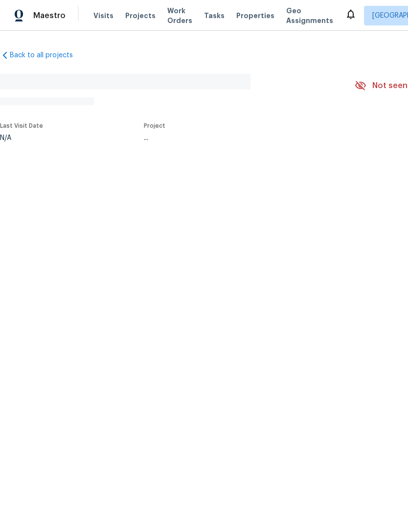 This screenshot has width=408, height=532. Describe the element at coordinates (49, 15) in the screenshot. I see `span: Maestro` at that location.